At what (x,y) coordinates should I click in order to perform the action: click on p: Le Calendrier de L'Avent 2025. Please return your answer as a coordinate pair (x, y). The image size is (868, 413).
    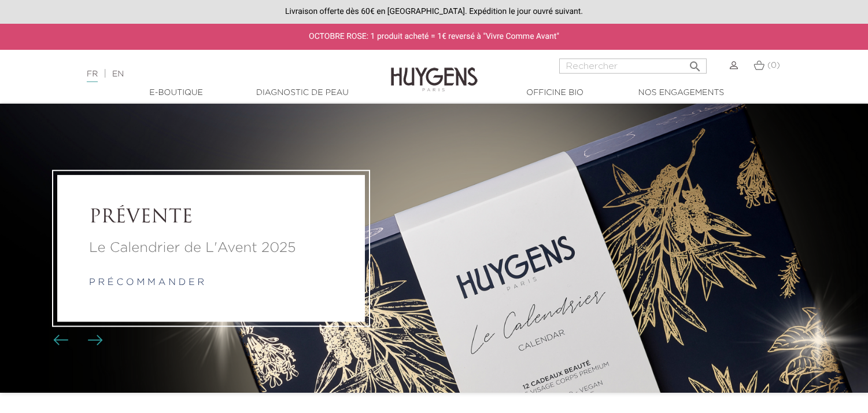
    Looking at the image, I should click on (211, 247).